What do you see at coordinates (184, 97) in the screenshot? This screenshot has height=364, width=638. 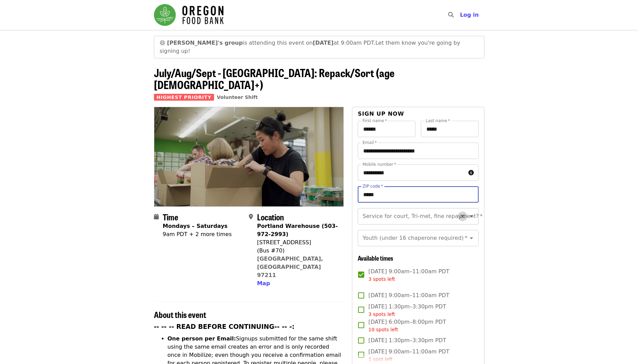 I see `span: Highest Priority` at bounding box center [184, 97].